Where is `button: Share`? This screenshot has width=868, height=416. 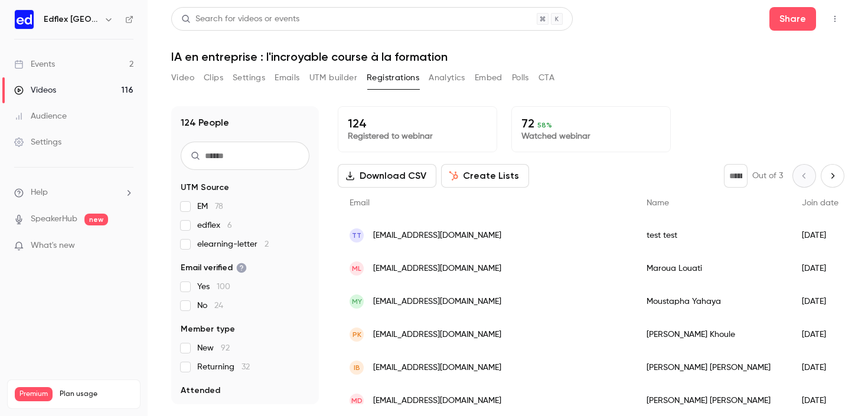 button: Share is located at coordinates (792, 19).